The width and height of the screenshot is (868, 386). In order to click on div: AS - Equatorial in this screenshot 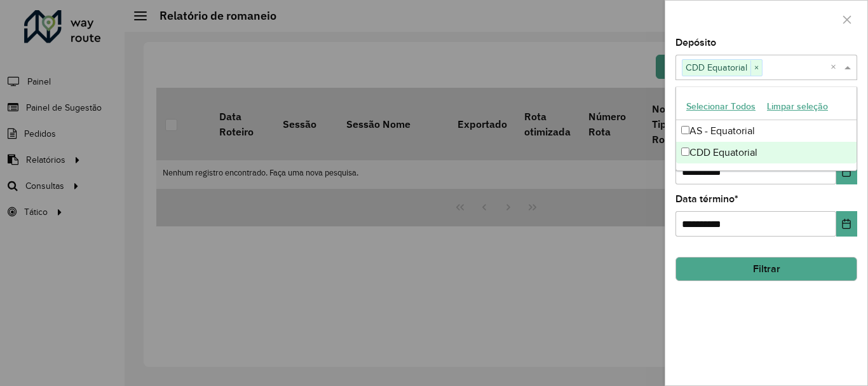, I will do `click(766, 131)`.